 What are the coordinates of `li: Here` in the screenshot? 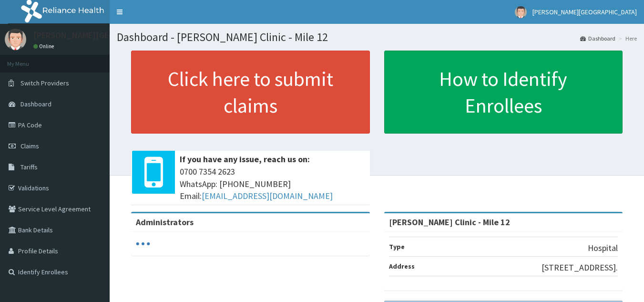 It's located at (627, 38).